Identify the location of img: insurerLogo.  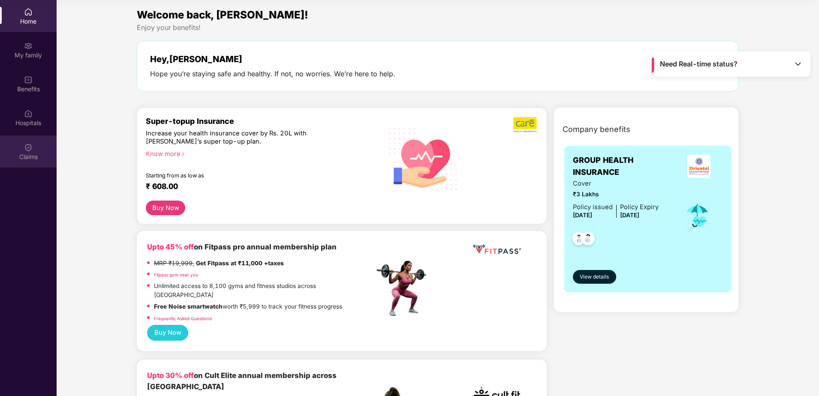
(699, 166).